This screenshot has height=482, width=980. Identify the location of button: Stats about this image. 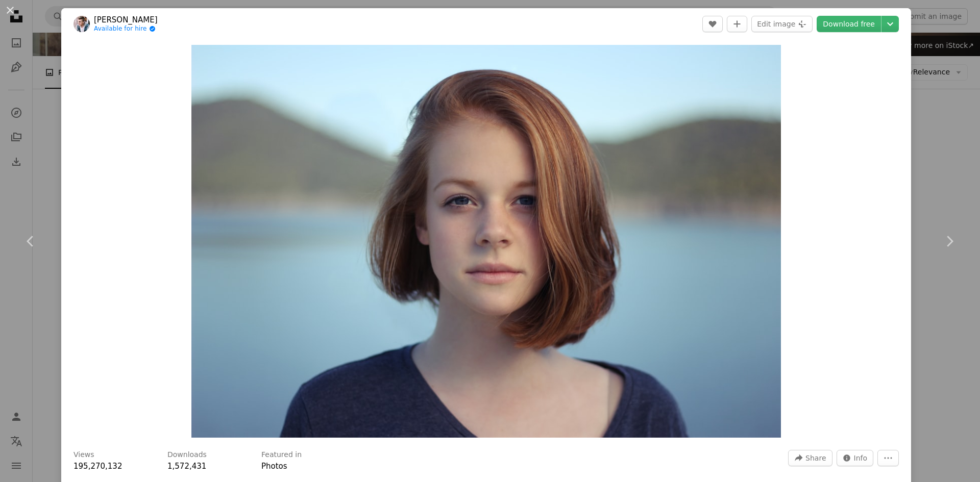
(854, 458).